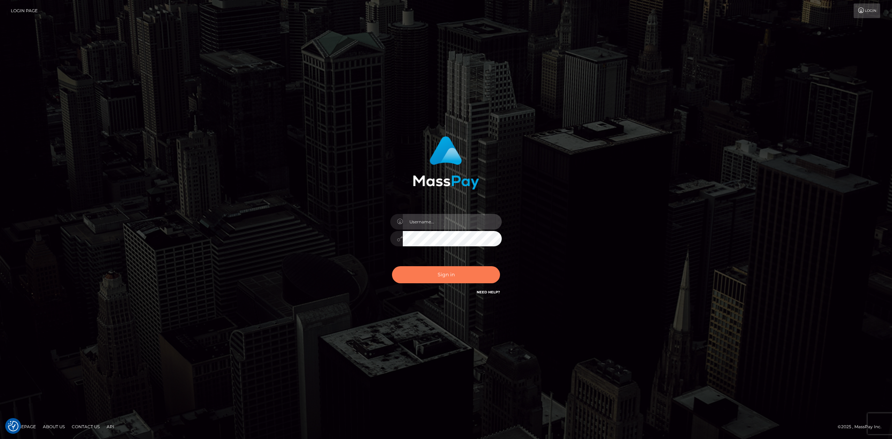 The image size is (892, 439). Describe the element at coordinates (54, 427) in the screenshot. I see `a: About Us` at that location.